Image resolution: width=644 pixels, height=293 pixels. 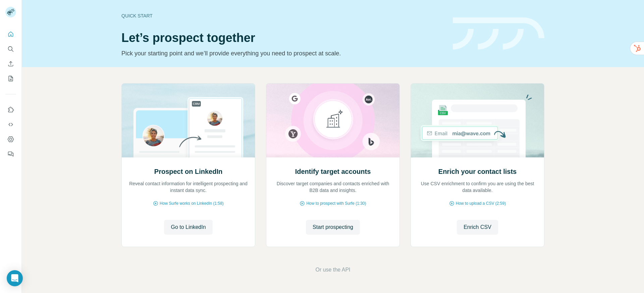 I want to click on h2: Prospect on LinkedIn, so click(x=189, y=172).